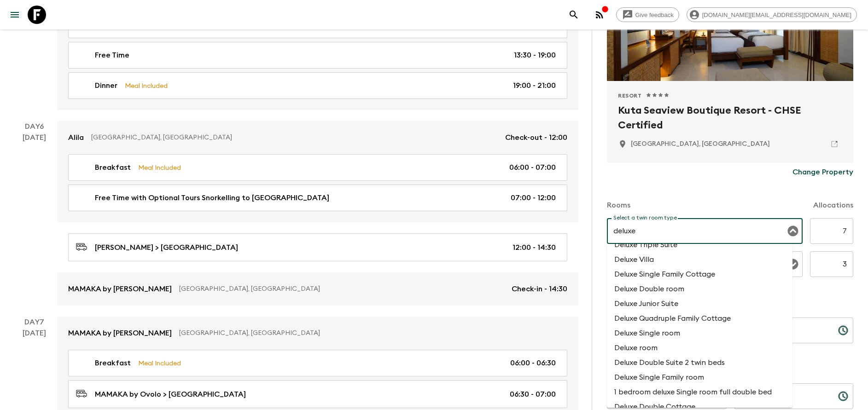 The width and height of the screenshot is (868, 410). What do you see at coordinates (14, 14) in the screenshot?
I see `button: menu` at bounding box center [14, 14].